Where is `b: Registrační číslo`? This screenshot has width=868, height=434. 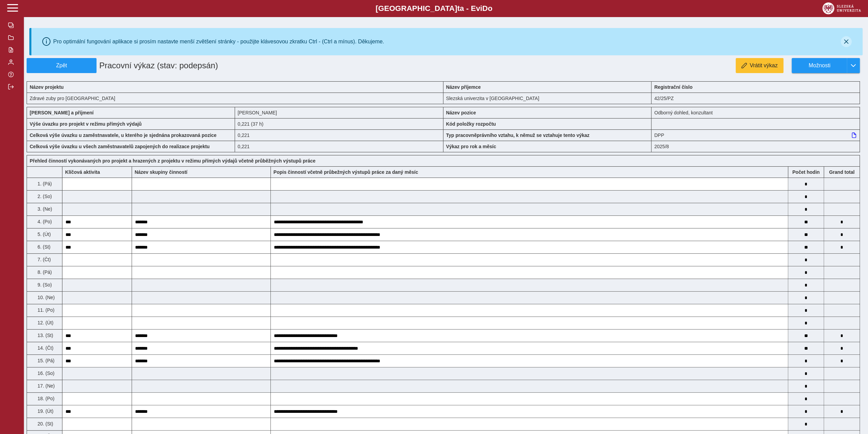 b: Registrační číslo is located at coordinates (673, 87).